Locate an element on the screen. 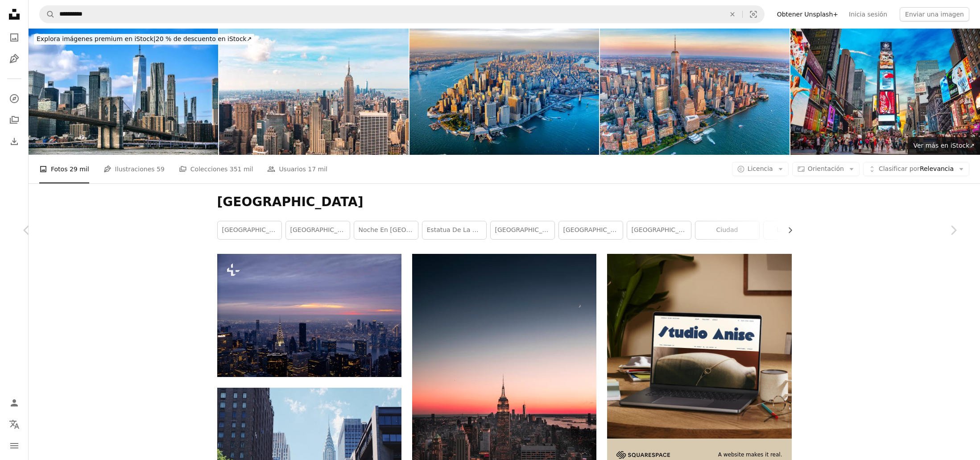 The image size is (980, 460). span: Licencia is located at coordinates (761, 168).